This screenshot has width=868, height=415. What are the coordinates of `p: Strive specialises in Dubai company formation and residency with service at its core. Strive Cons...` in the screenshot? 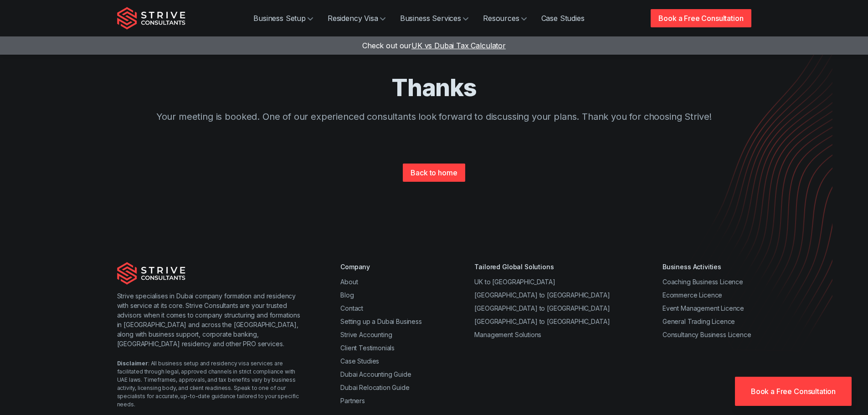 It's located at (211, 320).